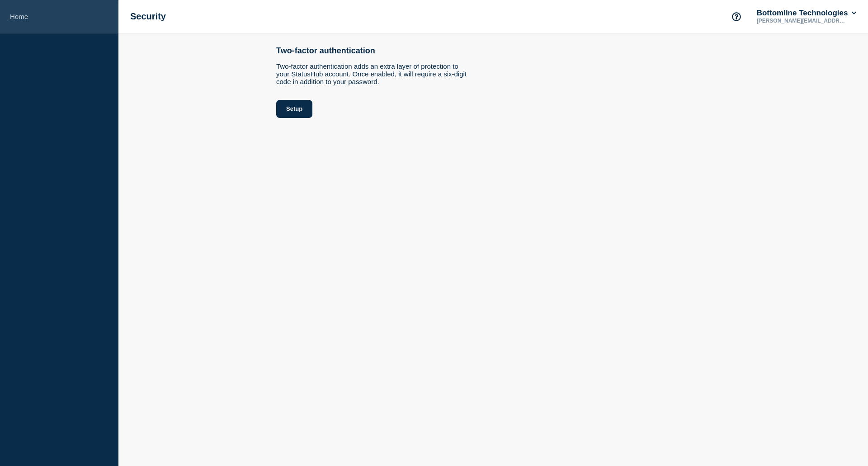  What do you see at coordinates (294, 109) in the screenshot?
I see `button: Setup` at bounding box center [294, 109].